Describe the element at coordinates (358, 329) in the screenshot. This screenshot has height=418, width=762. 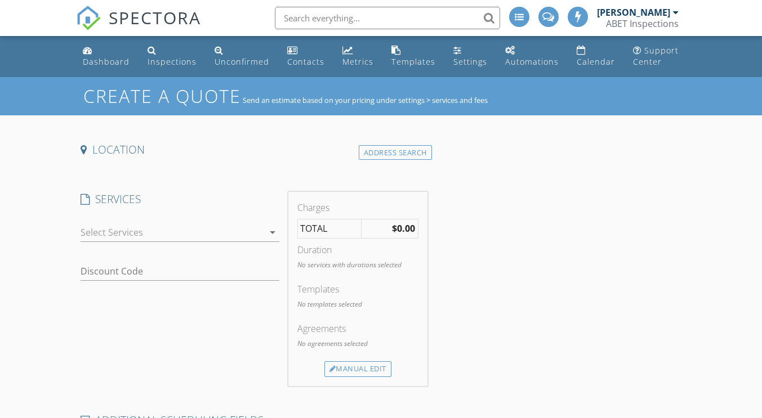
I see `div: Agreements` at that location.